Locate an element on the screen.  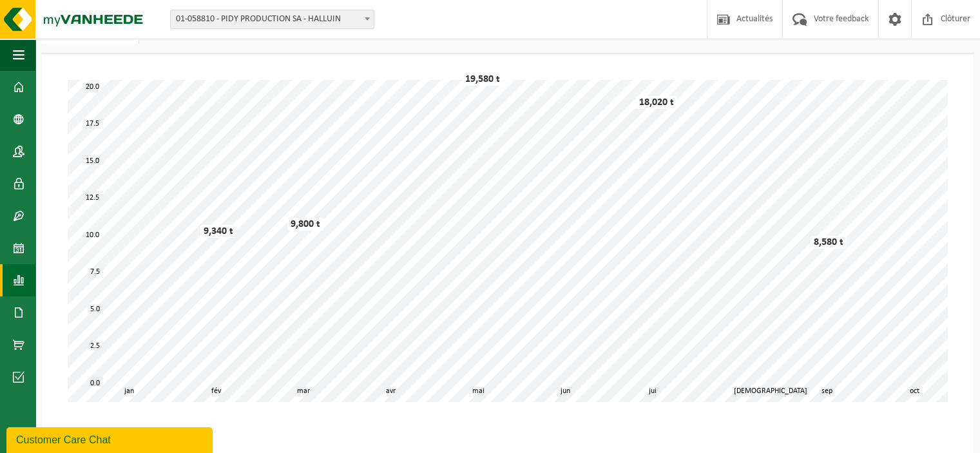
div: 9,800 t is located at coordinates (306, 224).